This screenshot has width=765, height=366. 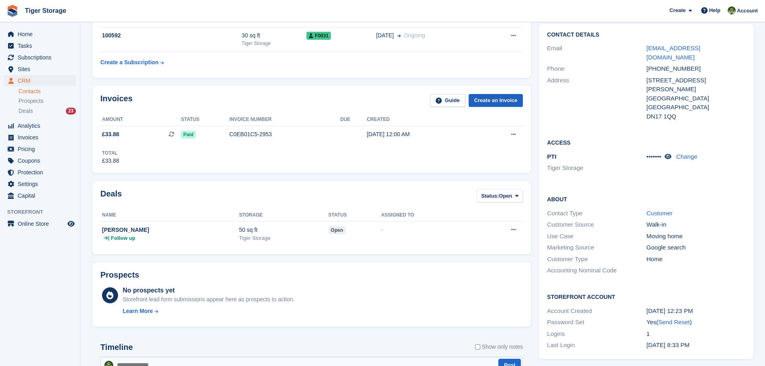 What do you see at coordinates (205, 120) in the screenshot?
I see `th: Status` at bounding box center [205, 120].